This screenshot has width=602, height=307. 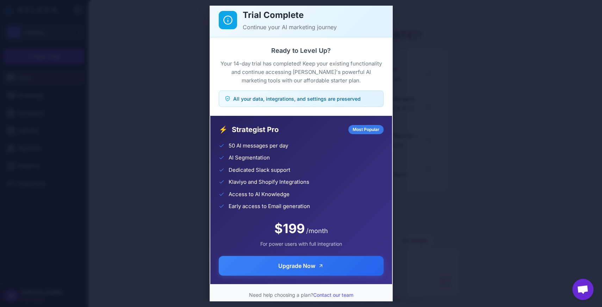 What do you see at coordinates (366, 130) in the screenshot?
I see `div: Most Popular` at bounding box center [366, 130].